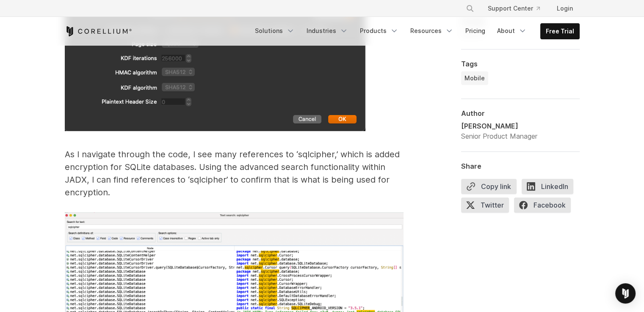 The width and height of the screenshot is (644, 312). I want to click on span: Twitter, so click(485, 205).